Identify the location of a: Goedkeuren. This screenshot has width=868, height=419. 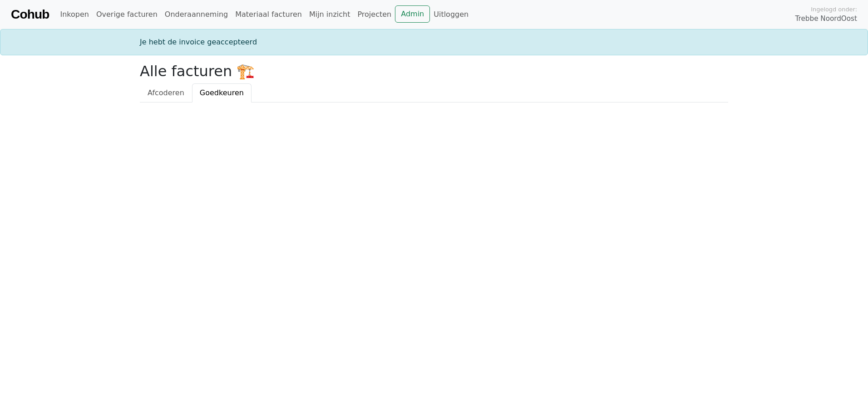
(222, 93).